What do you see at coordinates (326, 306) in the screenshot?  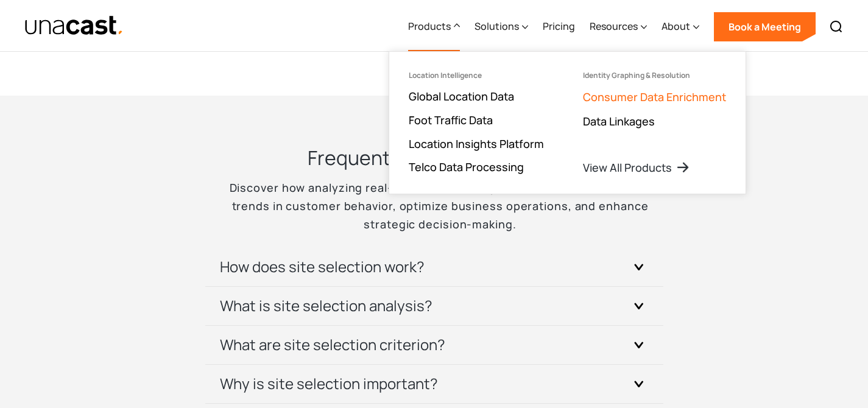 I see `h3: What is site selection analysis?` at bounding box center [326, 306].